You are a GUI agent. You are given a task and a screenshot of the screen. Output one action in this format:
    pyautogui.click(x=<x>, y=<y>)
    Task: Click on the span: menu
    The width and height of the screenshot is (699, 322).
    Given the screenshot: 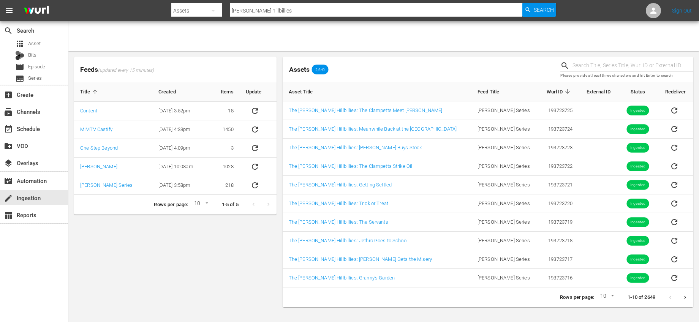 What is the action you would take?
    pyautogui.click(x=9, y=11)
    